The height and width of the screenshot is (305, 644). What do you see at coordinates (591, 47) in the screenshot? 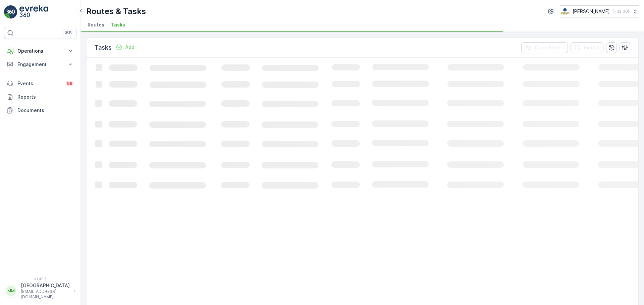
I see `p: Export` at bounding box center [591, 47].